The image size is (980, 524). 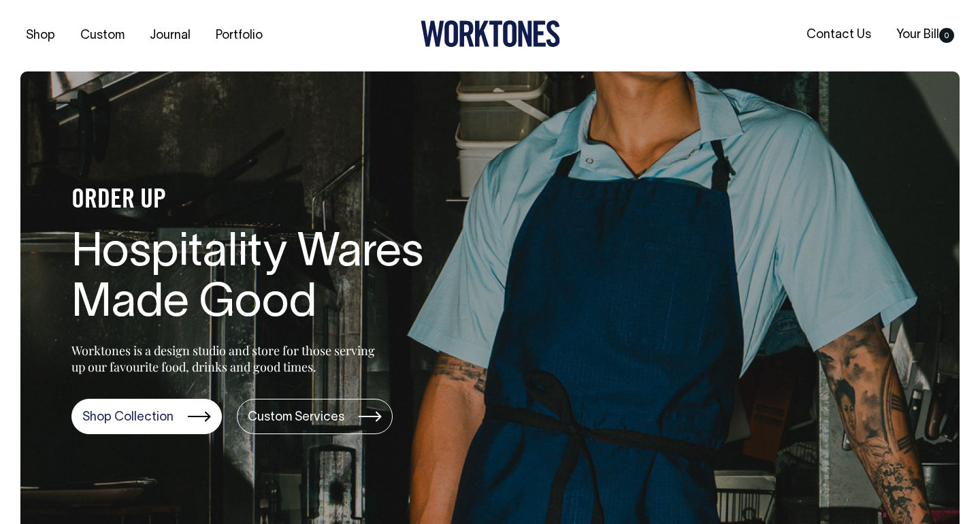 What do you see at coordinates (925, 35) in the screenshot?
I see `a: Your Bill0` at bounding box center [925, 35].